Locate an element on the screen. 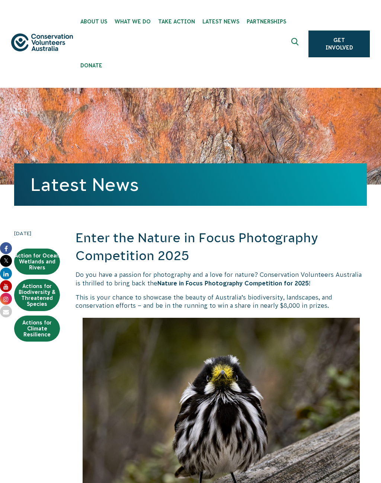 The image size is (381, 483). span: About Us is located at coordinates (94, 22).